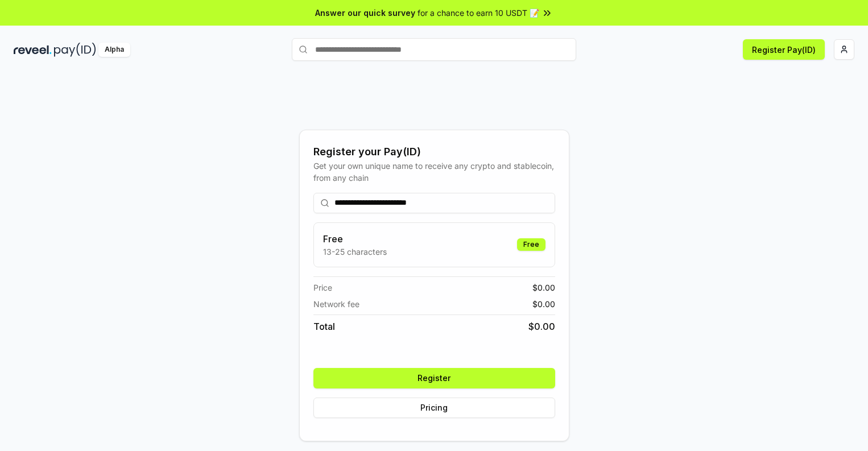 The image size is (868, 451). What do you see at coordinates (434, 152) in the screenshot?
I see `div: Register your Pay(ID)` at bounding box center [434, 152].